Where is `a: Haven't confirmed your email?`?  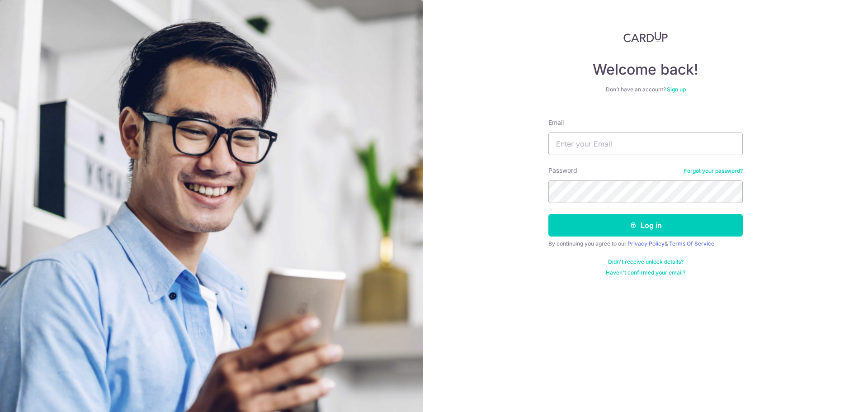
a: Haven't confirmed your email? is located at coordinates (646, 272).